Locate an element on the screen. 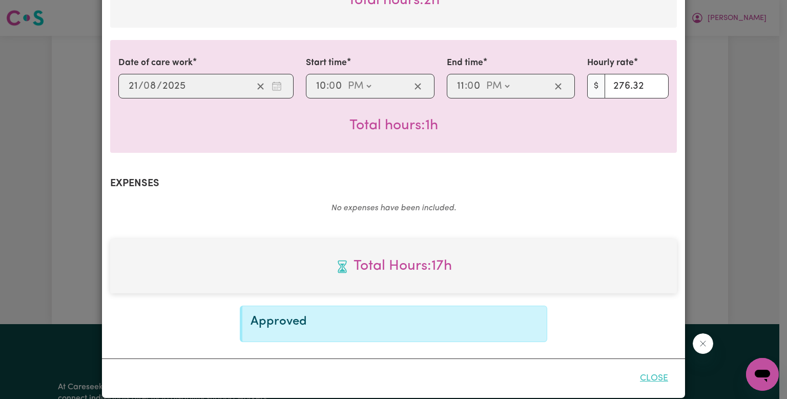 The height and width of the screenshot is (399, 787). label: Date of care work is located at coordinates (155, 63).